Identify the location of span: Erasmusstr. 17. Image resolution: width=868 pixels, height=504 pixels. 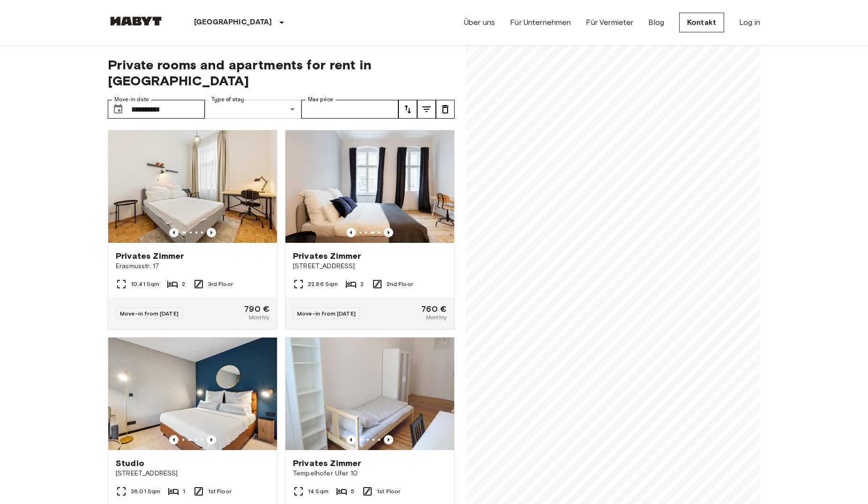
(193, 266).